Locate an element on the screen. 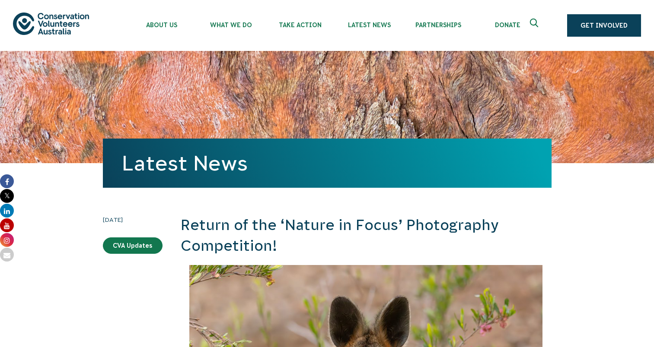 This screenshot has height=347, width=654. span: Latest News is located at coordinates (369, 25).